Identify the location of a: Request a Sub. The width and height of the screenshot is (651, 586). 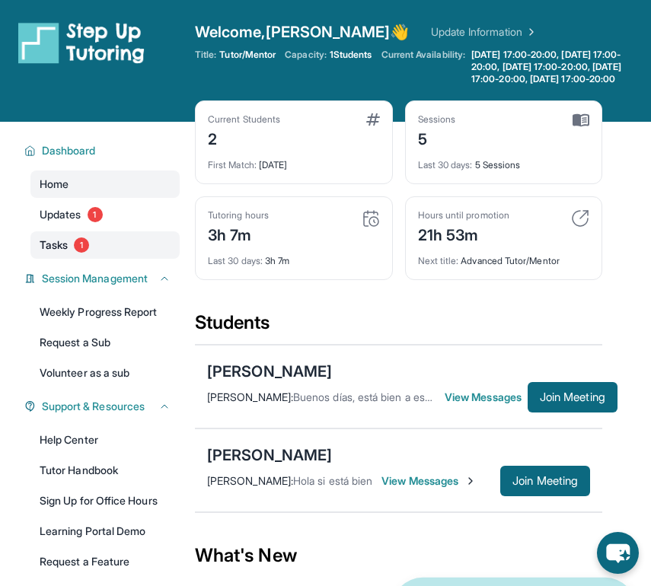
(105, 343).